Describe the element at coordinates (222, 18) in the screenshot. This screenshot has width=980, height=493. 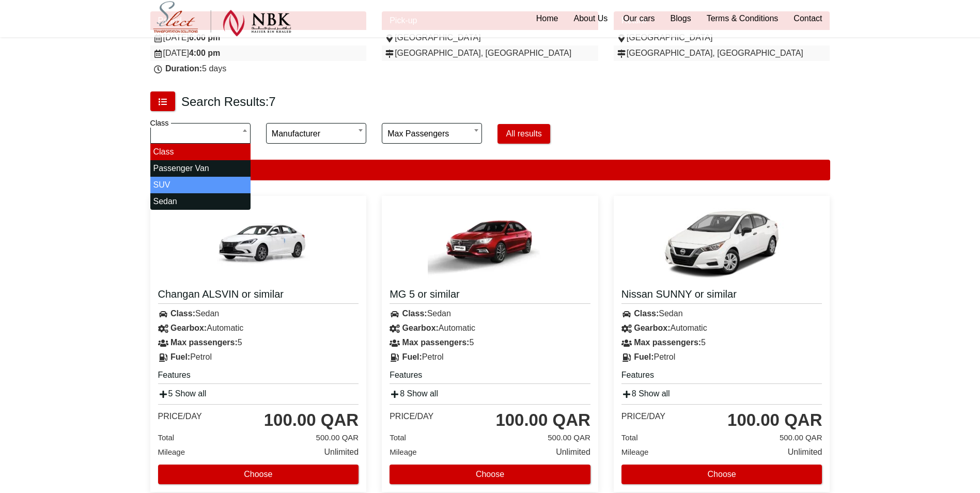
I see `img: Select Rent a Car` at that location.